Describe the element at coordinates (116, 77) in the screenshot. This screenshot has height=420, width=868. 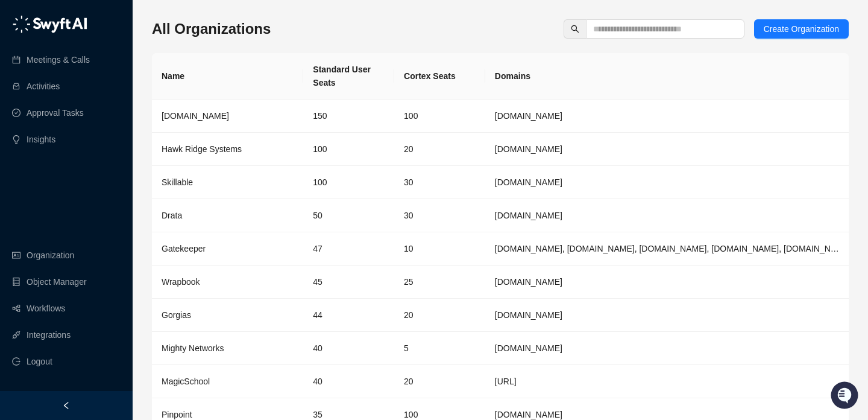
I see `h2: How can we help?` at that location.